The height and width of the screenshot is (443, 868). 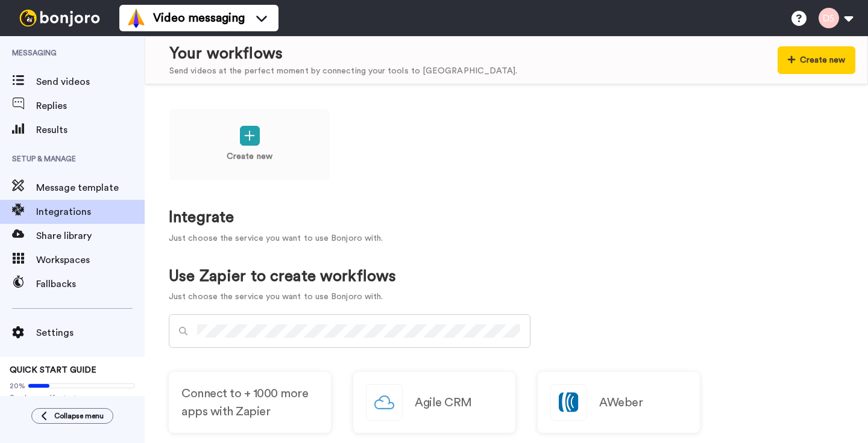 I want to click on button: Create new, so click(x=816, y=61).